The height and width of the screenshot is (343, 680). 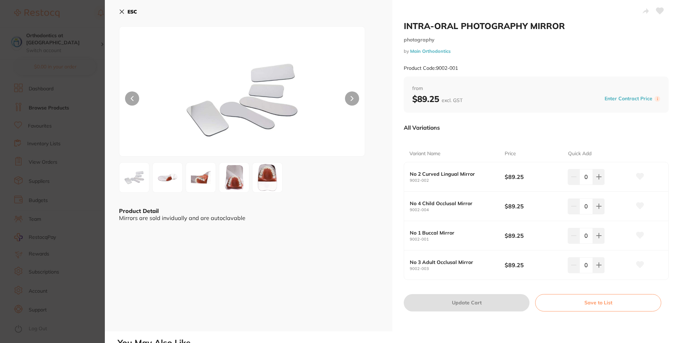 I want to click on small: 9002-004, so click(x=457, y=210).